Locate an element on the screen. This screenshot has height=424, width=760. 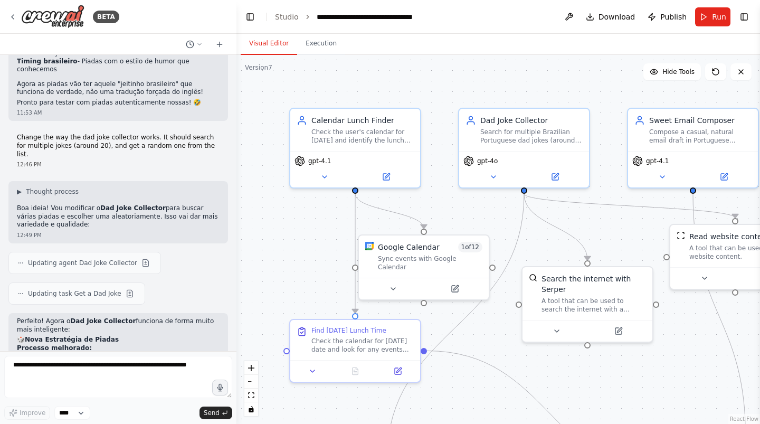
p: Perfeito! Agora o funciona de forma muito mais inteligente: is located at coordinates (118, 325).